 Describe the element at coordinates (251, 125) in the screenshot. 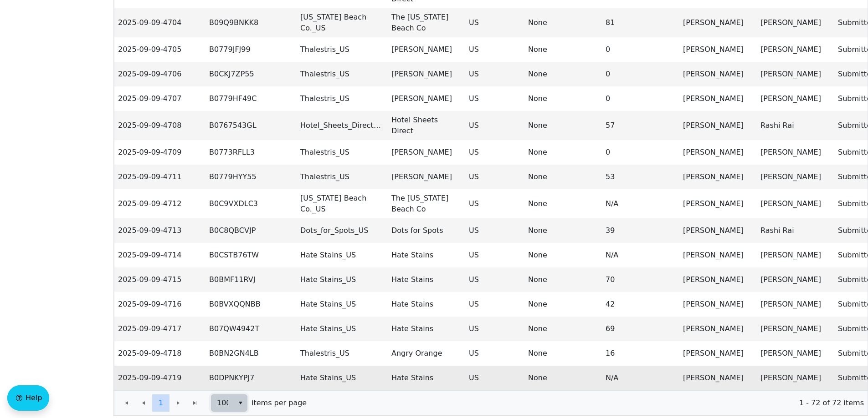

I see `td: B0767543GL` at that location.